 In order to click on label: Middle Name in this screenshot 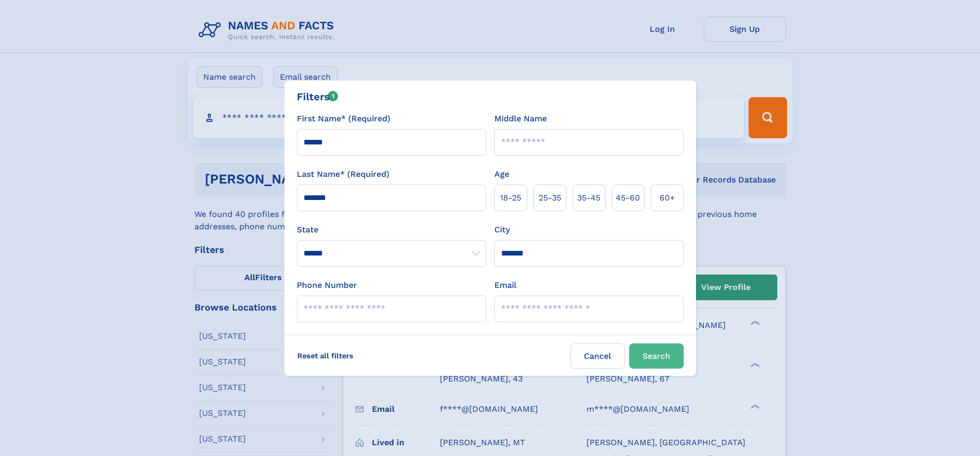, I will do `click(520, 119)`.